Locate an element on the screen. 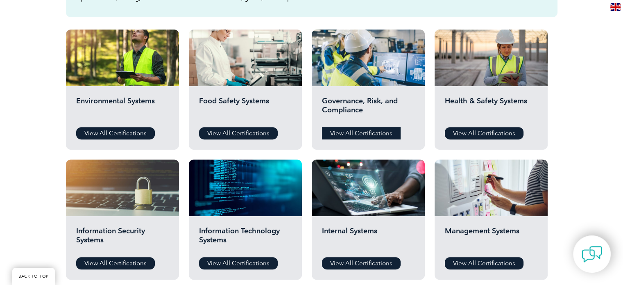 This screenshot has height=285, width=623. h2: Food Safety Systems is located at coordinates (245, 109).